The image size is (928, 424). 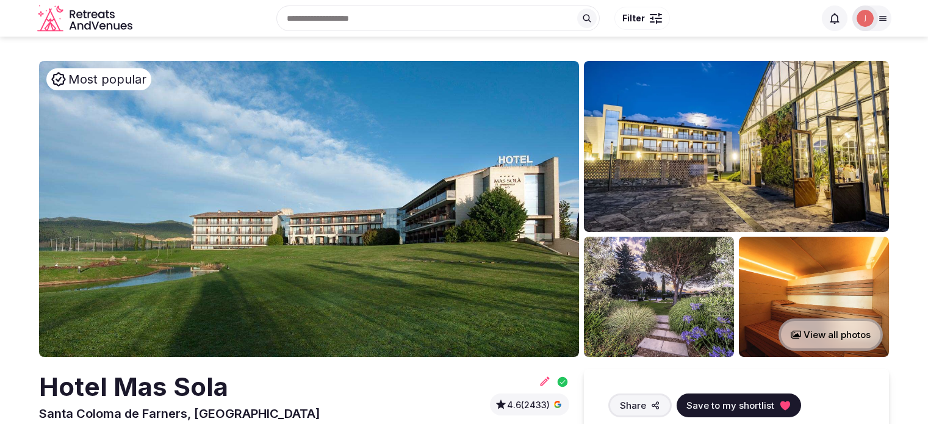 I want to click on span: 4.6 (2433), so click(x=528, y=405).